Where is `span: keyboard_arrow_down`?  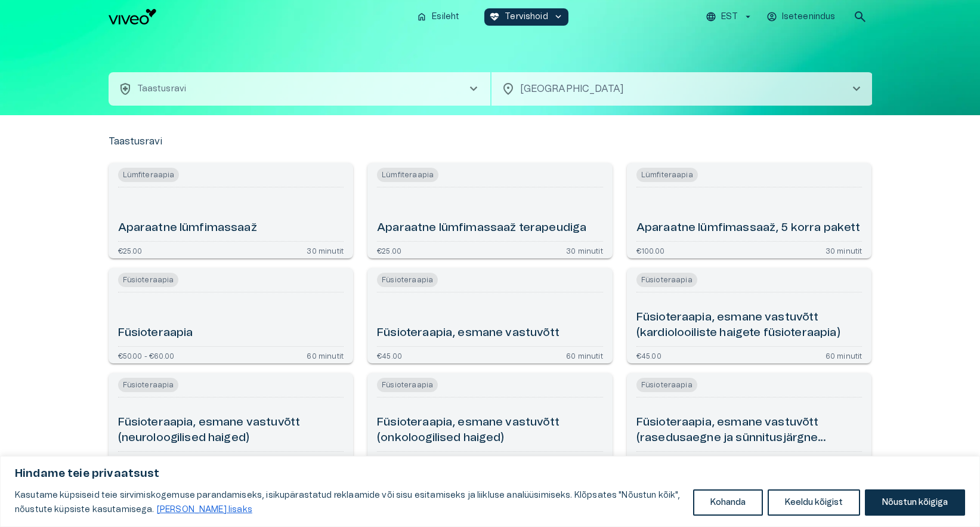 span: keyboard_arrow_down is located at coordinates (558, 17).